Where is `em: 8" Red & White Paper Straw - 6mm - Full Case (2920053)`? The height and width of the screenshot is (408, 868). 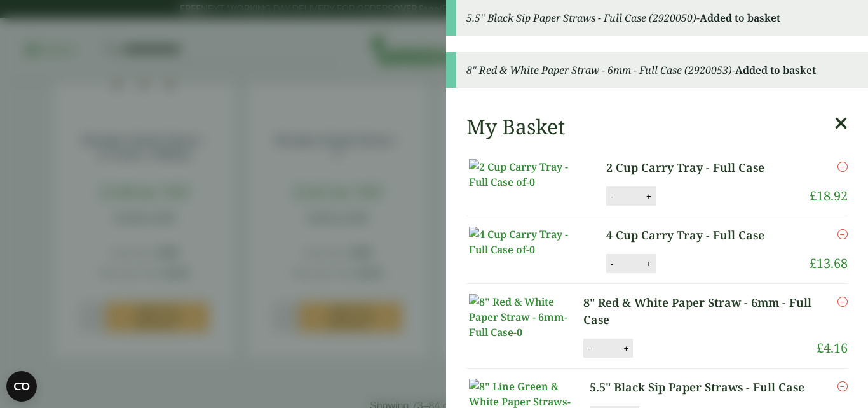 em: 8" Red & White Paper Straw - 6mm - Full Case (2920053) is located at coordinates (599, 70).